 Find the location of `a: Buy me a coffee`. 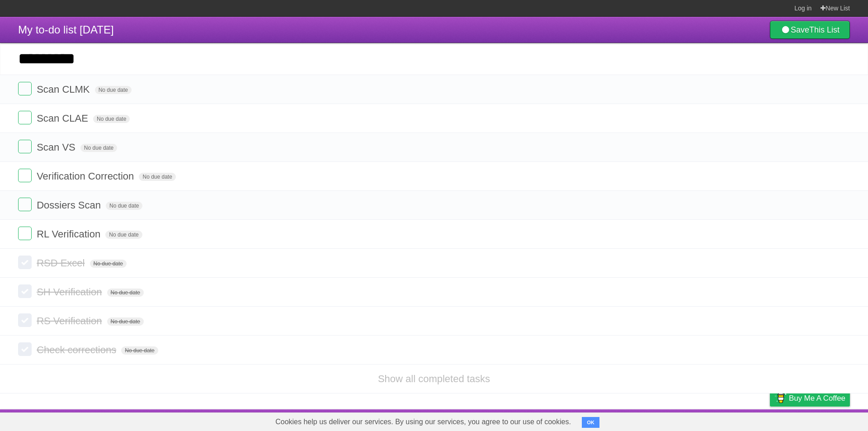

a: Buy me a coffee is located at coordinates (809, 398).